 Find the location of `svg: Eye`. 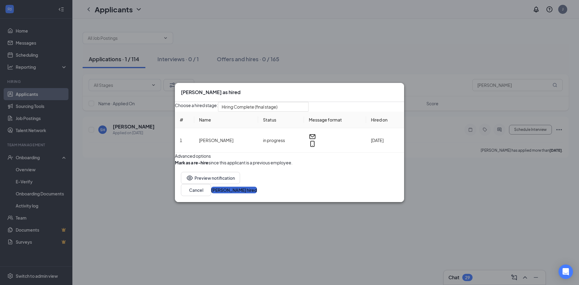

svg: Eye is located at coordinates (190, 178).